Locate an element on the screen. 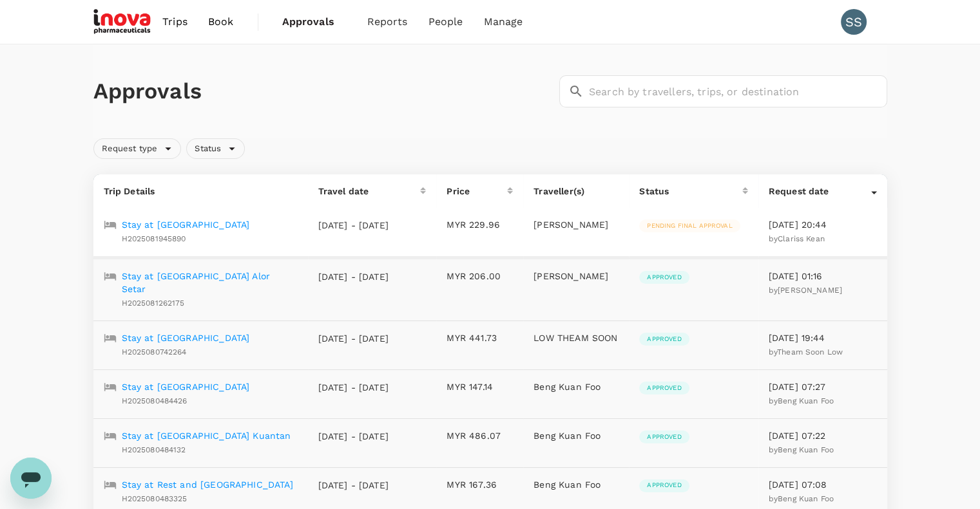 The image size is (980, 509). p: Trip Details is located at coordinates (200, 192).